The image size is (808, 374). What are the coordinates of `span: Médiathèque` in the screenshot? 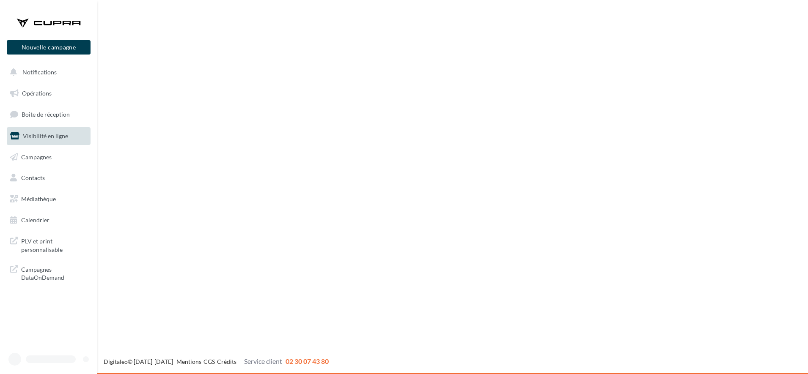 It's located at (38, 199).